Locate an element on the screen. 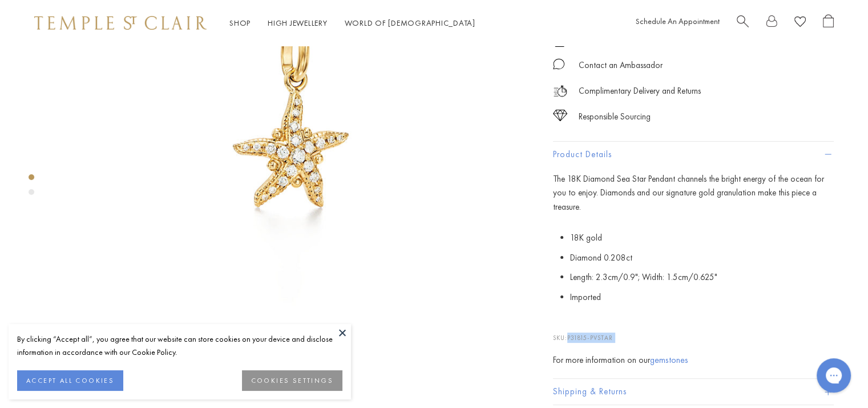 The height and width of the screenshot is (408, 868). button: ACCEPT ALL COOKIES is located at coordinates (70, 380).